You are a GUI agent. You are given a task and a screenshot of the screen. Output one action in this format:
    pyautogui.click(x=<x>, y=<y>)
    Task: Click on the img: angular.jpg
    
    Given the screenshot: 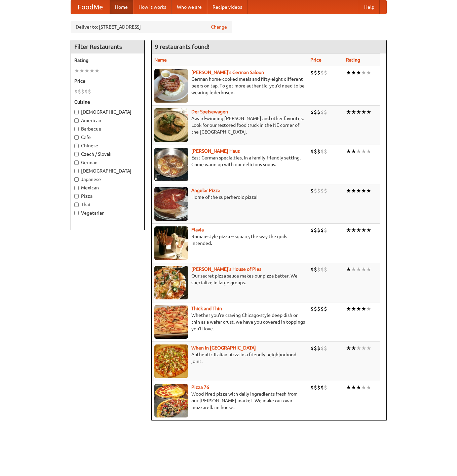 What is the action you would take?
    pyautogui.click(x=171, y=204)
    